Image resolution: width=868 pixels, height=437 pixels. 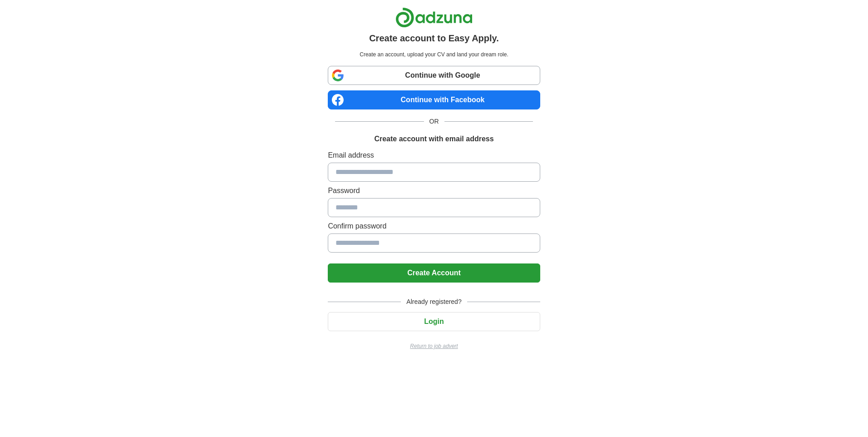 What do you see at coordinates (434, 38) in the screenshot?
I see `h1: Create account to Easy Apply.` at bounding box center [434, 38].